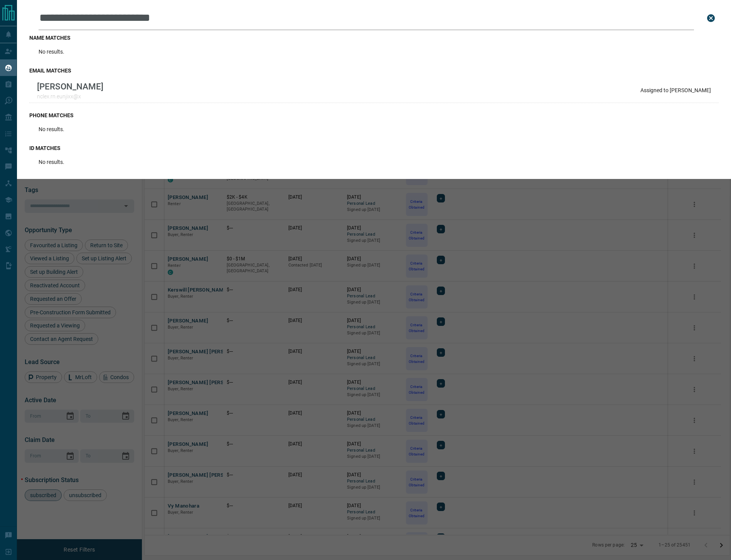  I want to click on h3: email matches, so click(374, 70).